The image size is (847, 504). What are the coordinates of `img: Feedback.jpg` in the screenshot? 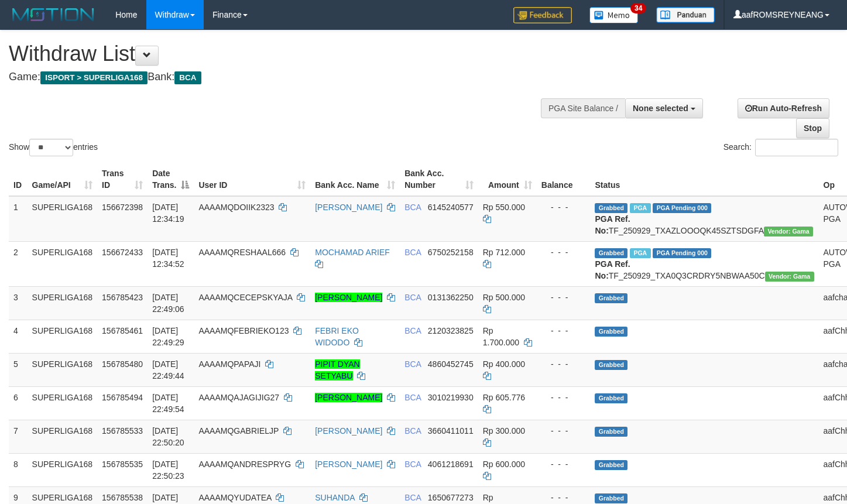 It's located at (543, 15).